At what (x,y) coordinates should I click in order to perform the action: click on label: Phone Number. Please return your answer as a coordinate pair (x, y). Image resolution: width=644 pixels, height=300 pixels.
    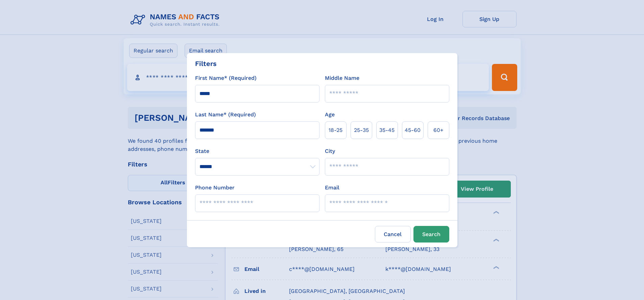
    Looking at the image, I should click on (215, 188).